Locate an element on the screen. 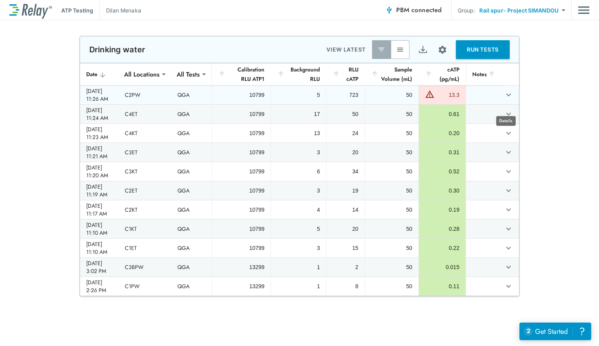 This screenshot has height=346, width=599. span: PBM is located at coordinates (419, 10).